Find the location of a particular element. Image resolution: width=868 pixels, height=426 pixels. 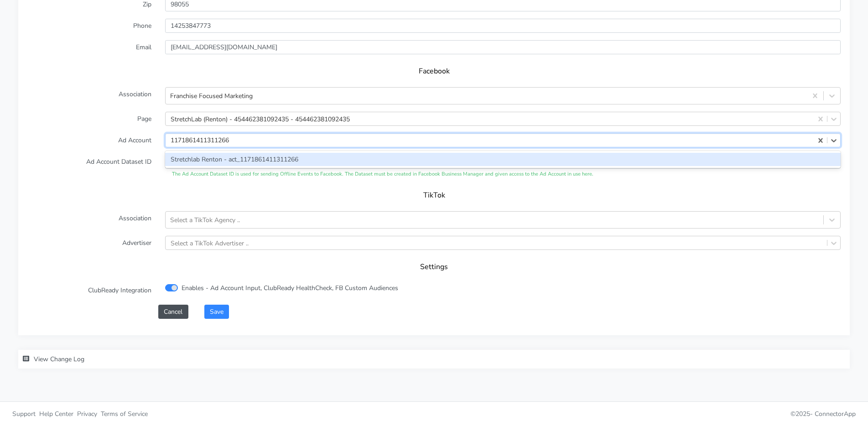

h5: Settings is located at coordinates (434, 267).